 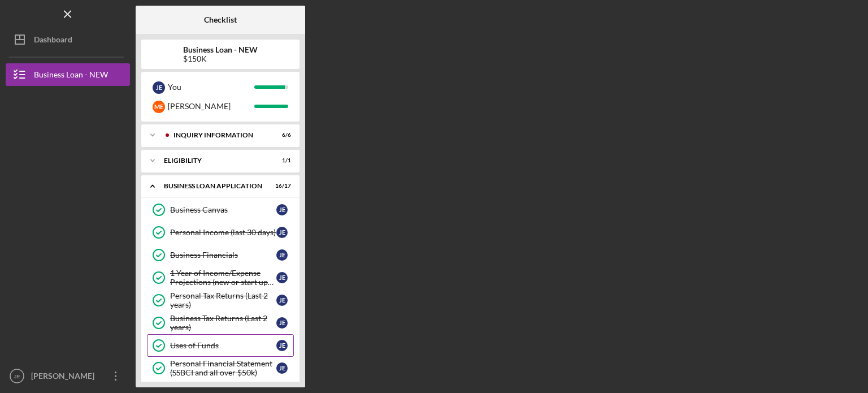 I want to click on a: Business FinancialsJE, so click(x=220, y=255).